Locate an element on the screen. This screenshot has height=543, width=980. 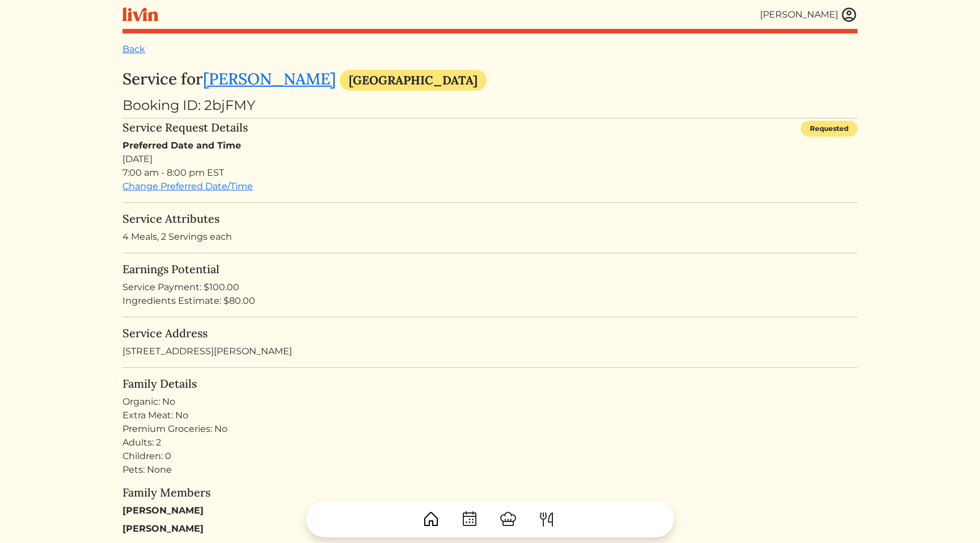
div: Premium Groceries: No is located at coordinates (490, 429).